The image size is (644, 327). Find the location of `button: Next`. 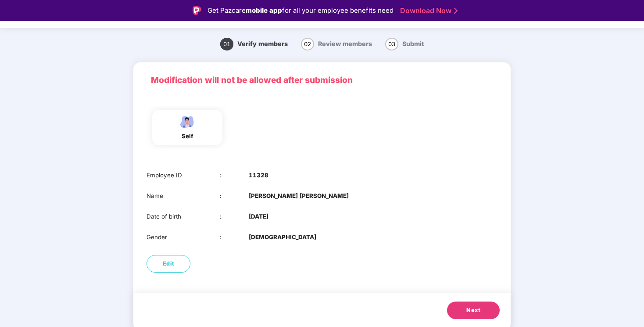

button: Next is located at coordinates (473, 310).